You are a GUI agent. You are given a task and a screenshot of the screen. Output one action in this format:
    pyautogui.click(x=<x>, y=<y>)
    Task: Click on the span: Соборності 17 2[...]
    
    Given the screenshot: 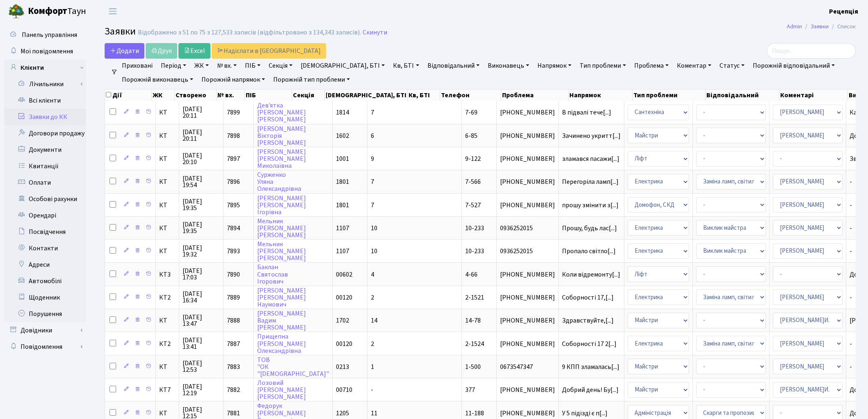 What is the action you would take?
    pyautogui.click(x=589, y=344)
    